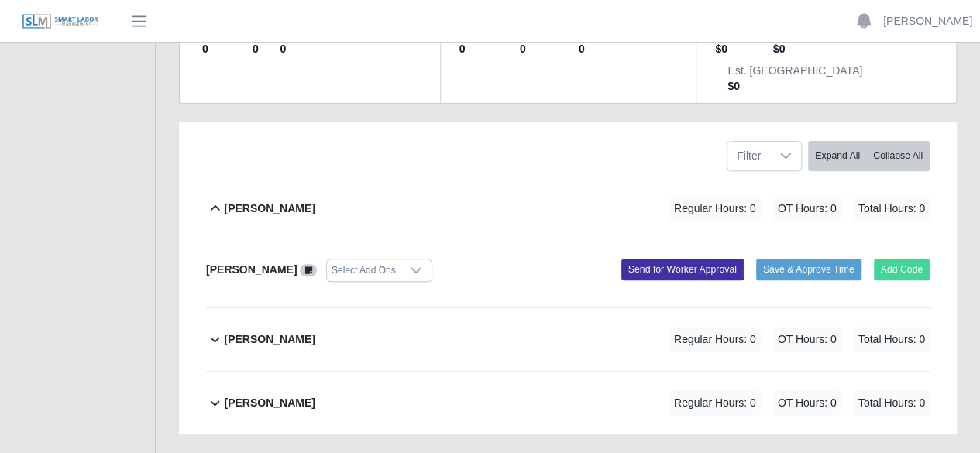 The height and width of the screenshot is (453, 980). Describe the element at coordinates (309, 270) in the screenshot. I see `a: View/Edit Notes` at that location.